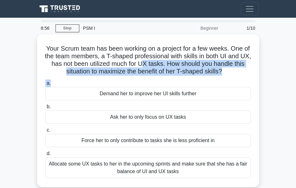 The width and height of the screenshot is (296, 188). Describe the element at coordinates (148, 141) in the screenshot. I see `div: Force her to only contribute to tasks she is less proficient in` at that location.